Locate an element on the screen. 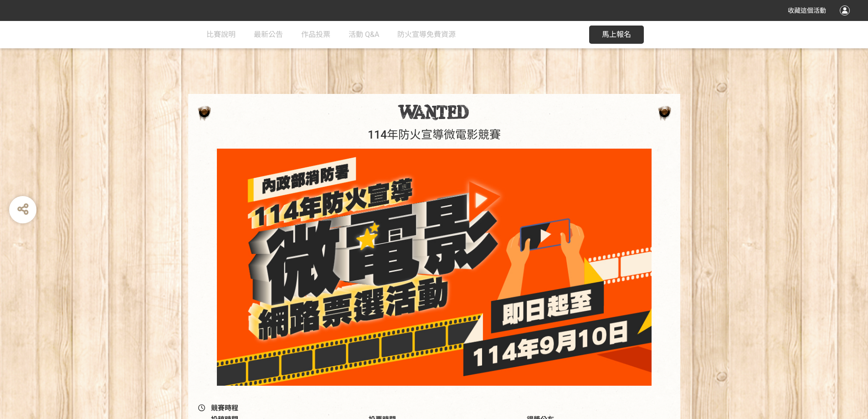 This screenshot has width=868, height=419. button: 馬上報名 is located at coordinates (616, 35).